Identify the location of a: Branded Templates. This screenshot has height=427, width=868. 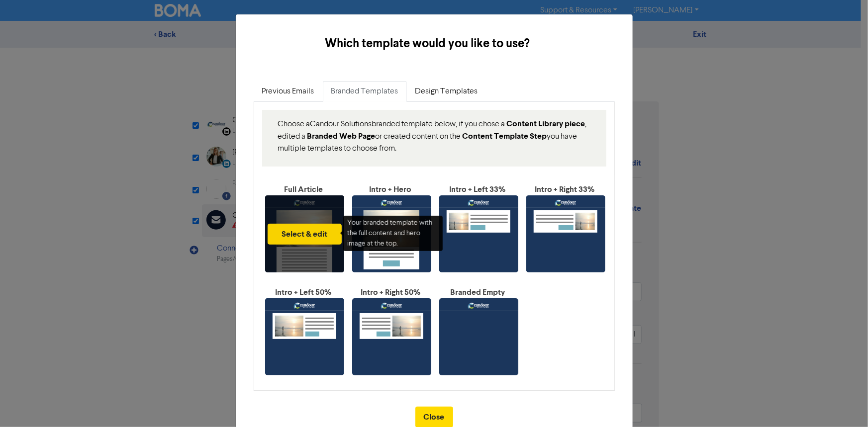
(365, 92).